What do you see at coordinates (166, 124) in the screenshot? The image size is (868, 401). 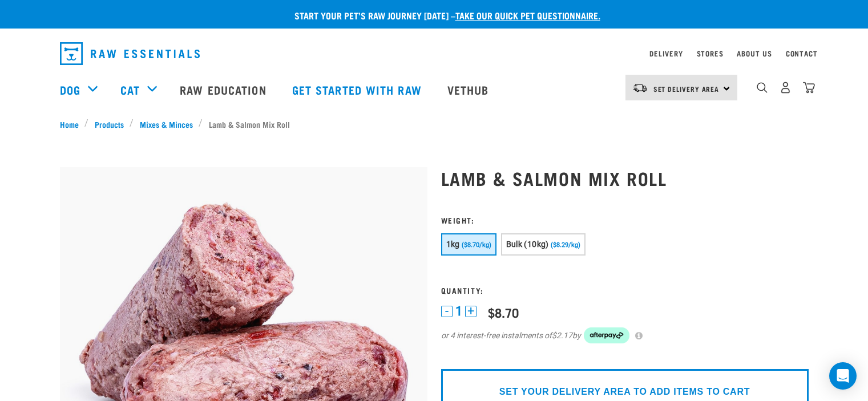 I see `a: Mixes & Minces` at bounding box center [166, 124].